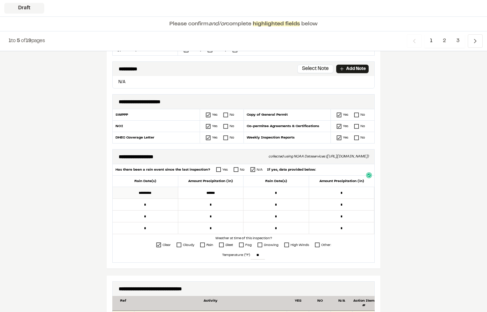 This screenshot has width=487, height=312. I want to click on div: Fog, so click(249, 245).